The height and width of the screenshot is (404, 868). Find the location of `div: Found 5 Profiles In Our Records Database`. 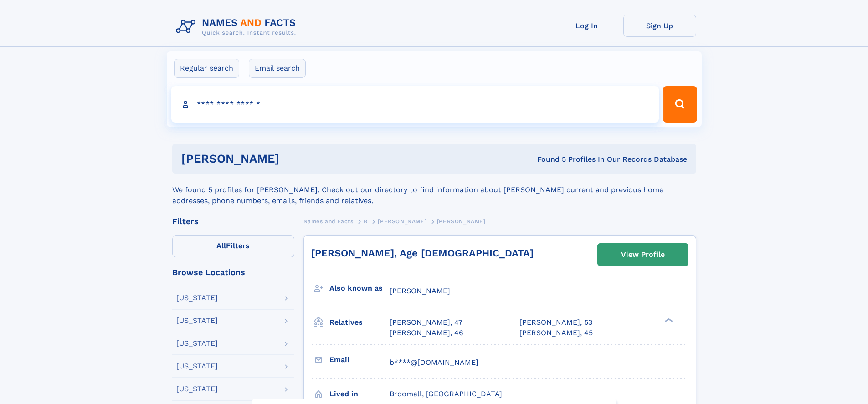

div: Found 5 Profiles In Our Records Database is located at coordinates (548, 159).